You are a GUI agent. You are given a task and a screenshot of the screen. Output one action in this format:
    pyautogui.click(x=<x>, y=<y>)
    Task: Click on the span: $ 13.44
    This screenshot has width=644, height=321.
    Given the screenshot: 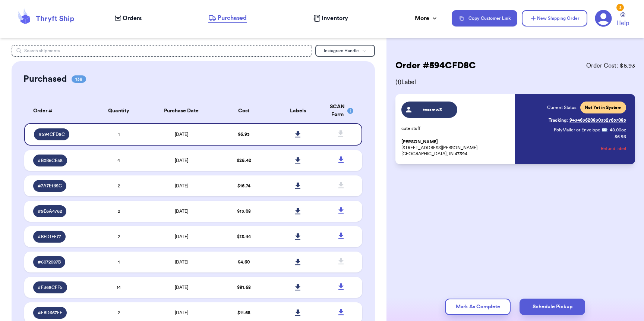 What is the action you would take?
    pyautogui.click(x=244, y=236)
    